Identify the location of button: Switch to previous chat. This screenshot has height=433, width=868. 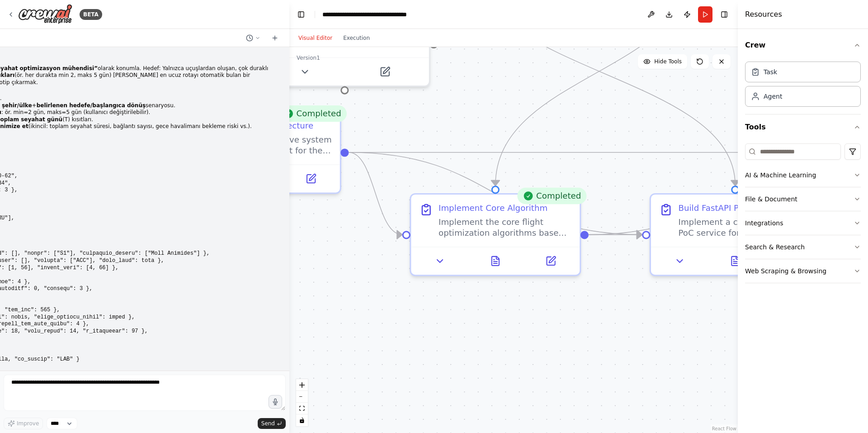
(253, 38).